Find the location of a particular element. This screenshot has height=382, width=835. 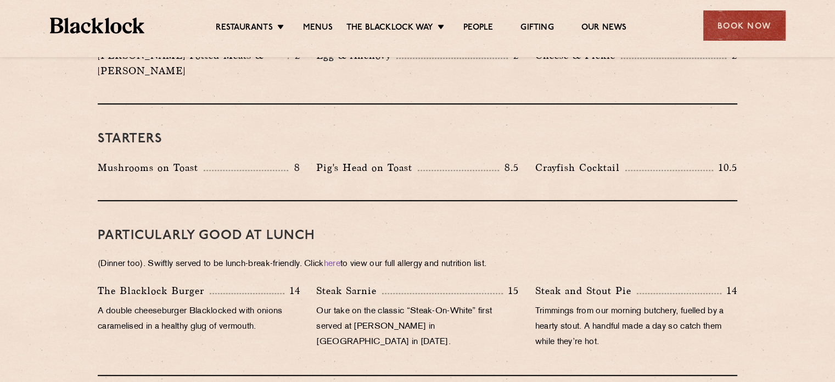

a: Restaurants is located at coordinates (244, 29).